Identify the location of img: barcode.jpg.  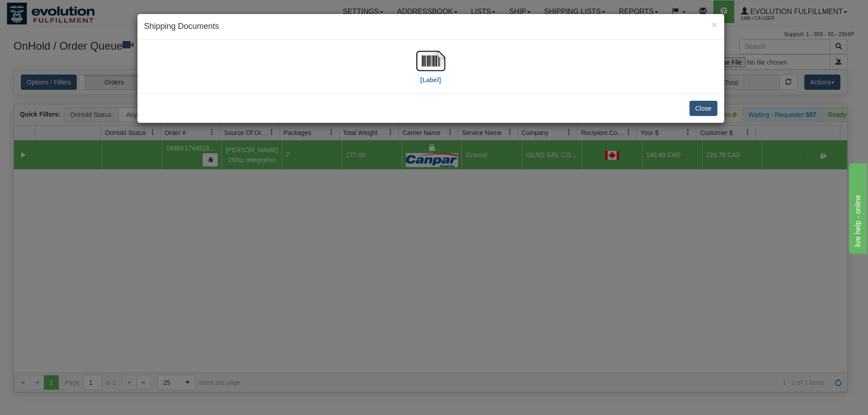
(431, 61).